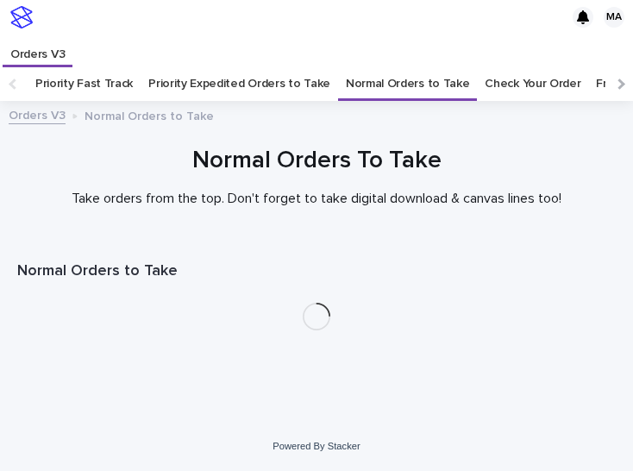 The height and width of the screenshot is (471, 633). What do you see at coordinates (317, 160) in the screenshot?
I see `h1: Normal Orders To Take` at bounding box center [317, 160].